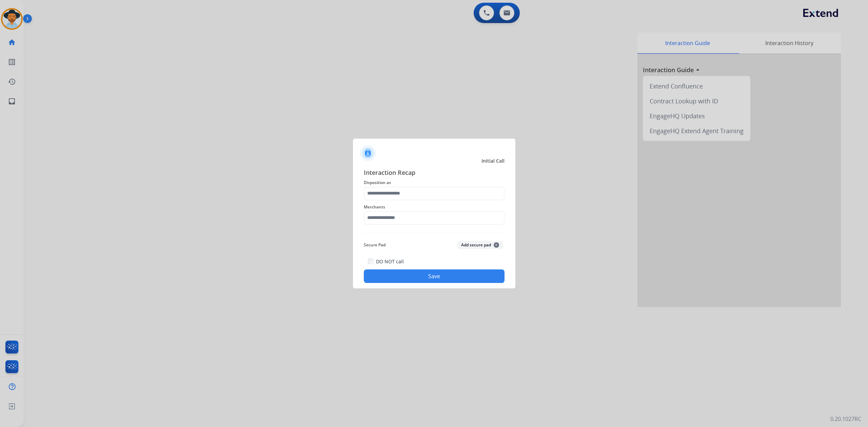 The width and height of the screenshot is (868, 427). I want to click on button: Add secure pad+, so click(480, 245).